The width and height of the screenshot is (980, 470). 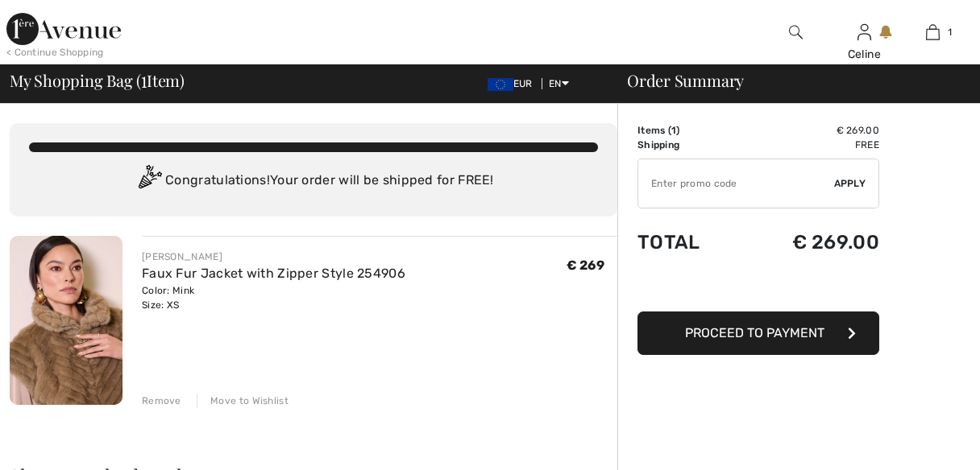 I want to click on span: € 269, so click(x=586, y=265).